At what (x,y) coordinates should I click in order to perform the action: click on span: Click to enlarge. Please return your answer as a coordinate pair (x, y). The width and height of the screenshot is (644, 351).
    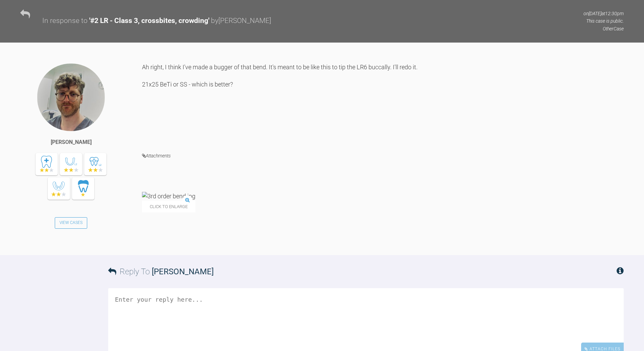
    Looking at the image, I should click on (169, 206).